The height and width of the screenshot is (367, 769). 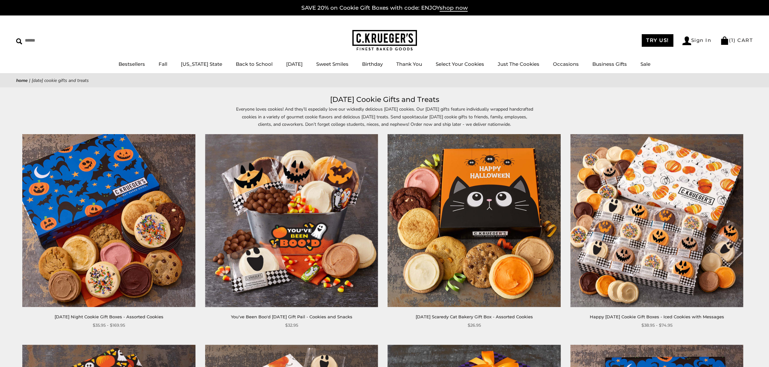 What do you see at coordinates (132, 64) in the screenshot?
I see `a: Bestsellers` at bounding box center [132, 64].